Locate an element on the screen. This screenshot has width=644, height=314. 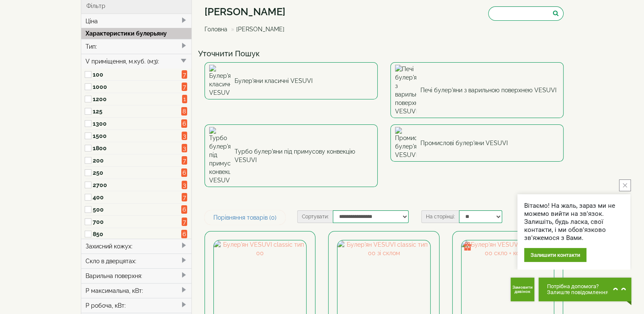
label: 1200 is located at coordinates (137, 99).